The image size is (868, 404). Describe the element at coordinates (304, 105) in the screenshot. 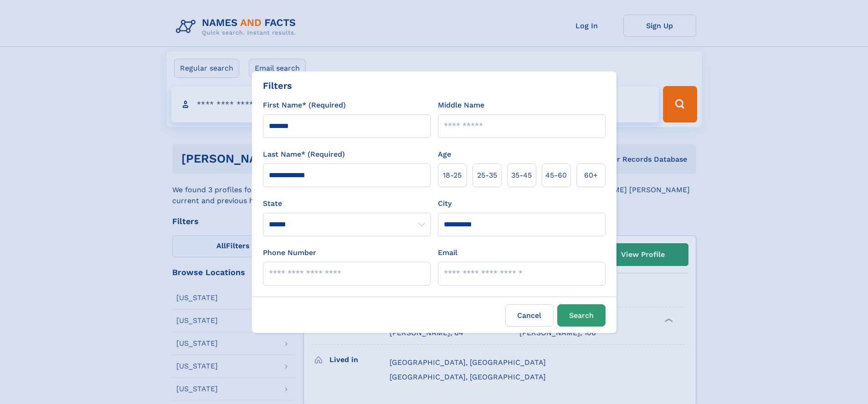

I see `label: First Name* (Required)` at that location.